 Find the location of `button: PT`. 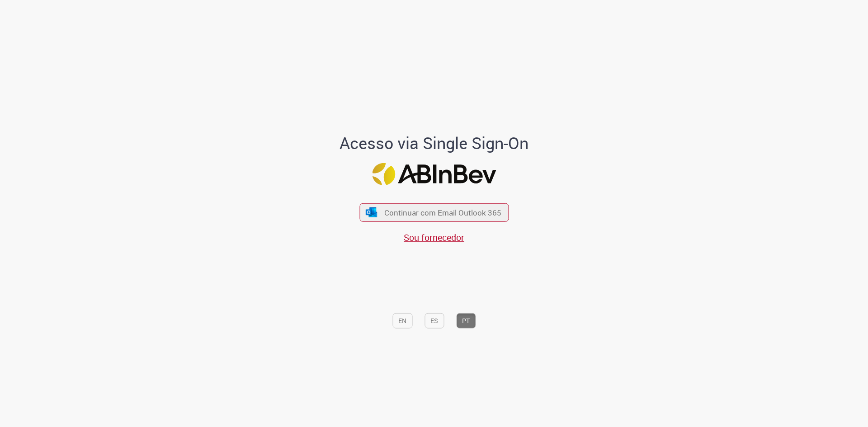

button: PT is located at coordinates (466, 320).